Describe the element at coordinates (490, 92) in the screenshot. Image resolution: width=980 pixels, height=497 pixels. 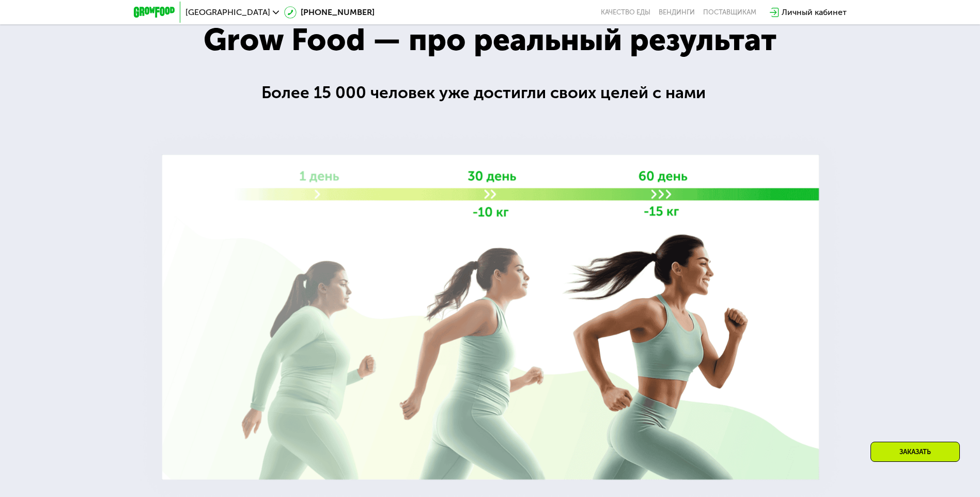
I see `div: Более 15 000 человек уже достигли своих целей с нами` at that location.